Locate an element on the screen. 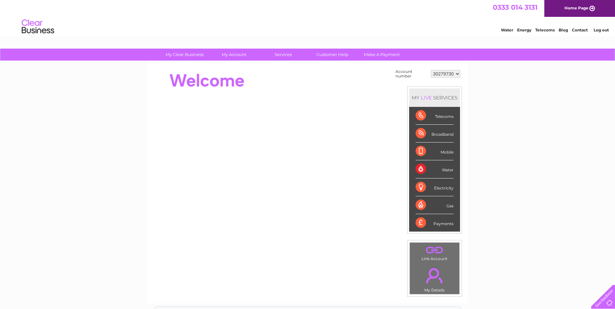 Image resolution: width=615 pixels, height=309 pixels. div: Electricity is located at coordinates (434, 187).